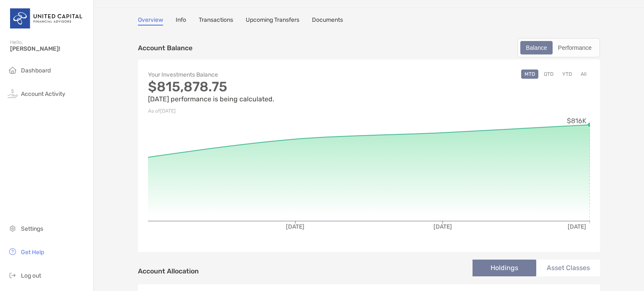 Image resolution: width=644 pixels, height=291 pixels. Describe the element at coordinates (536, 48) in the screenshot. I see `div: Balance` at that location.